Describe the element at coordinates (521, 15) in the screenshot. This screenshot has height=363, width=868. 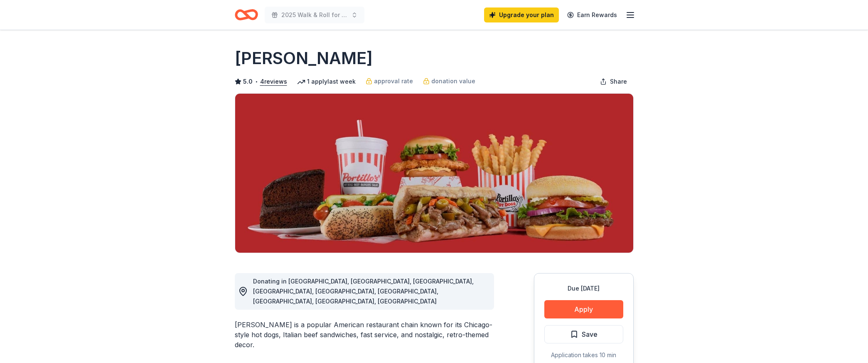
I see `a: Upgrade your plan` at that location.